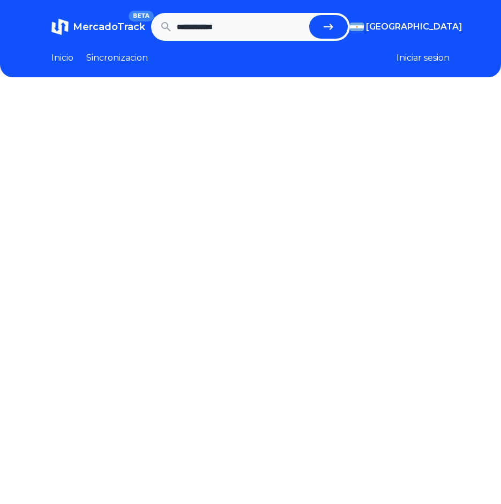  Describe the element at coordinates (117, 58) in the screenshot. I see `a: Sincronizacion` at that location.